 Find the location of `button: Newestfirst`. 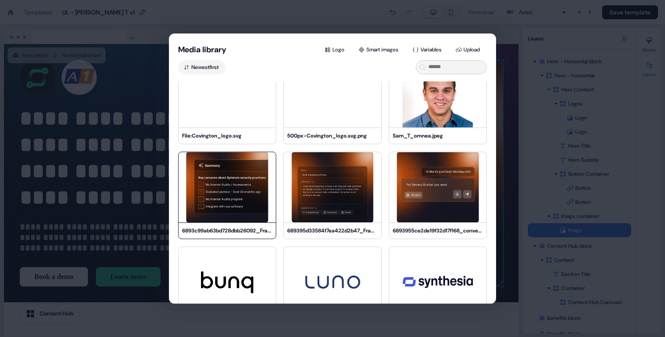

button: Newestfirst is located at coordinates (202, 67).